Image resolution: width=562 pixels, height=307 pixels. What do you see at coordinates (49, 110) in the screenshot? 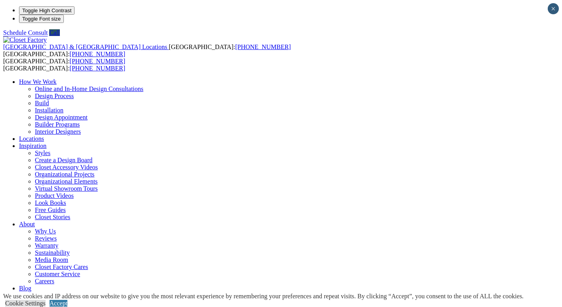
I see `a: Installation` at bounding box center [49, 110].